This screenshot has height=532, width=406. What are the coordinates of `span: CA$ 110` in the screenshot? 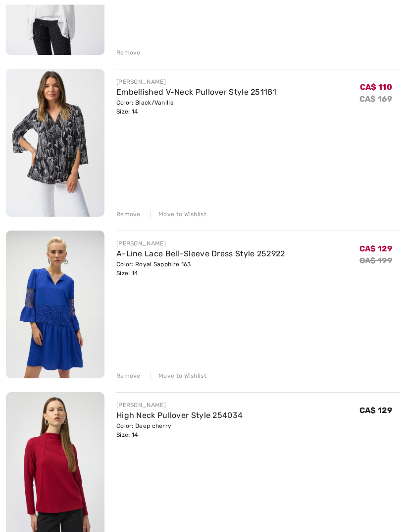 It's located at (376, 87).